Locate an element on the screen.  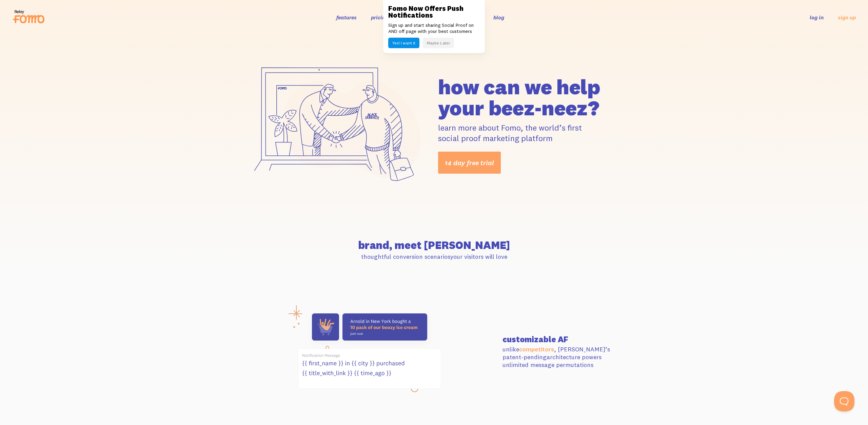
p: learn more about Fomo, the world’s first social proof marketing platform is located at coordinates (531, 133).